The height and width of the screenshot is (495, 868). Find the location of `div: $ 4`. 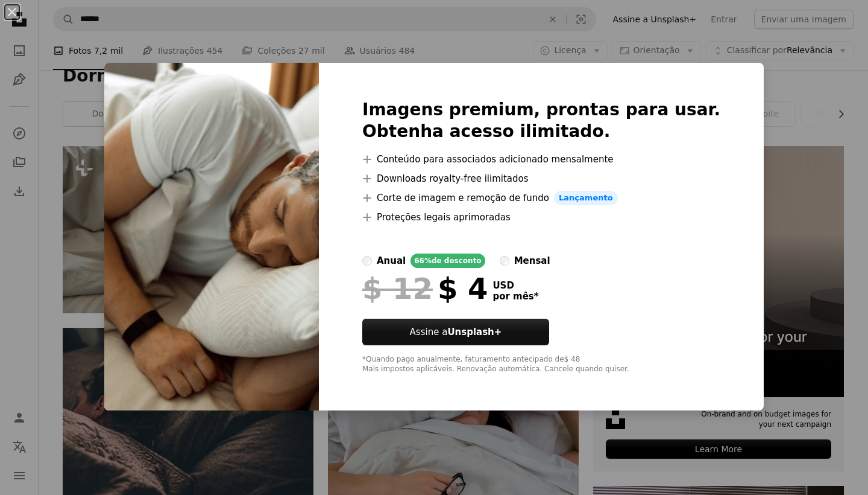

div: $ 4 is located at coordinates (425, 288).